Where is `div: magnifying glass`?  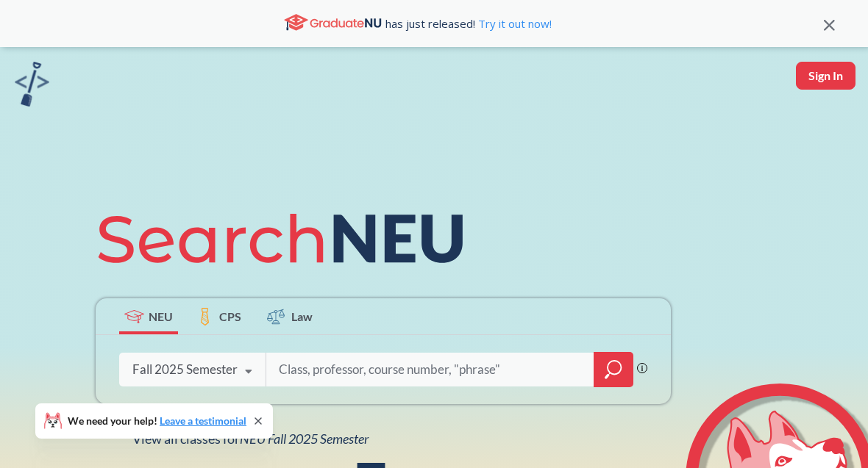 div: magnifying glass is located at coordinates (614, 369).